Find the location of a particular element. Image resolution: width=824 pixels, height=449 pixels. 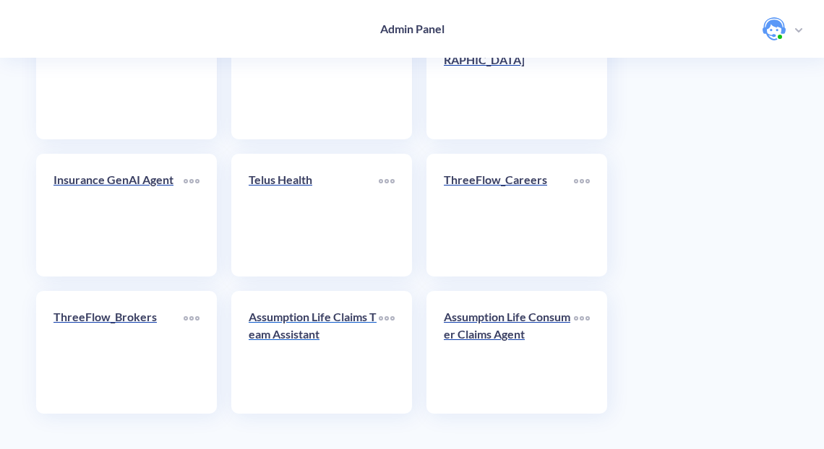

p: Assumption Life Consumer Claims Agent is located at coordinates (509, 326).